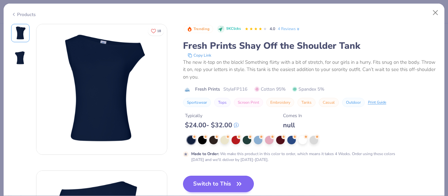  What do you see at coordinates (289, 29) in the screenshot?
I see `a: 4 Reviews` at bounding box center [289, 29].